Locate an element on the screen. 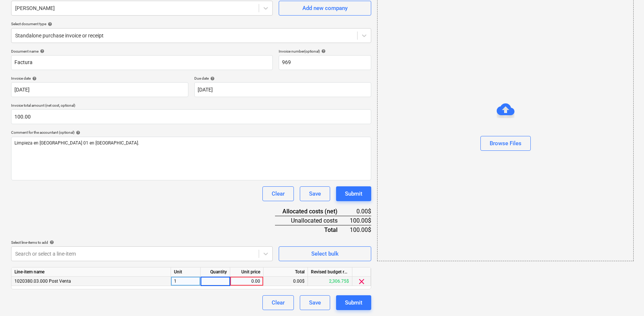 This screenshot has height=316, width=644. p: Invoice total amount (net cost, optional) is located at coordinates (191, 106).